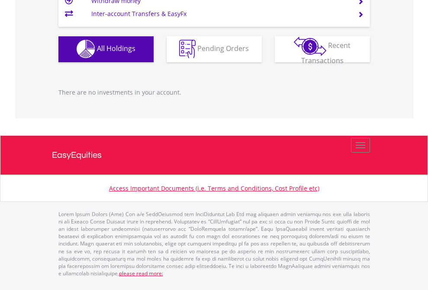 The image size is (428, 290). Describe the element at coordinates (326, 53) in the screenshot. I see `span: Recent Transactions` at that location.